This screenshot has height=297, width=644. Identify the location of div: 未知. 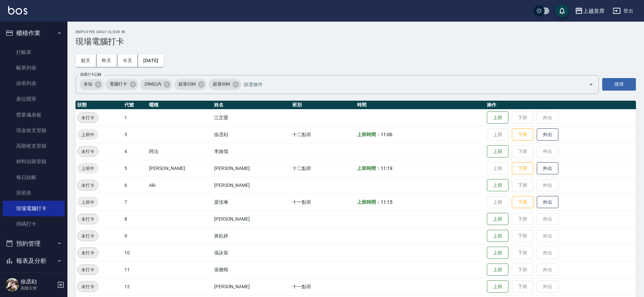
(91, 85).